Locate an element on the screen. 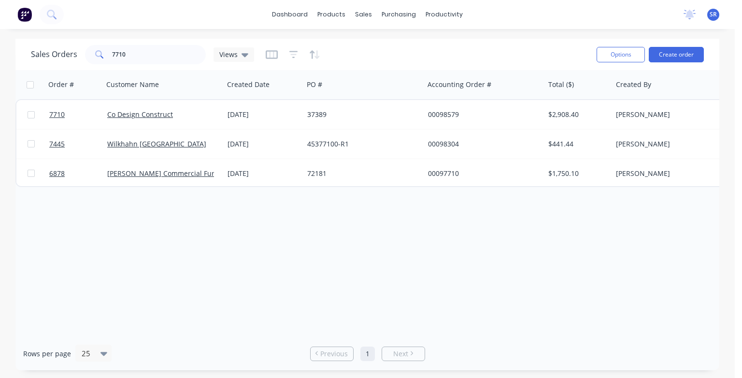 This screenshot has height=378, width=742. span: SR is located at coordinates (713, 15).